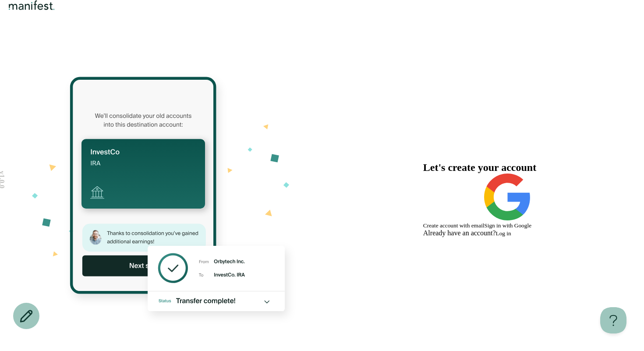 The width and height of the screenshot is (644, 351). I want to click on span: Already have an account?, so click(460, 233).